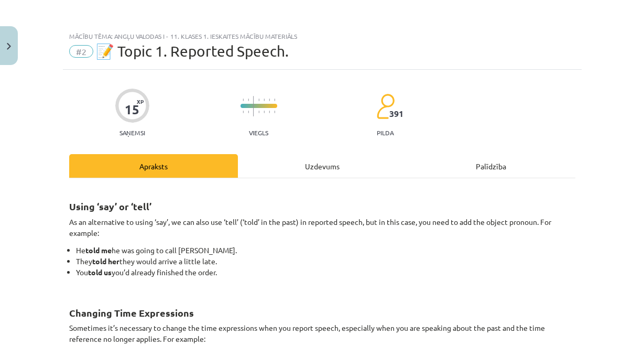  What do you see at coordinates (106, 261) in the screenshot?
I see `strong: told her` at bounding box center [106, 261].